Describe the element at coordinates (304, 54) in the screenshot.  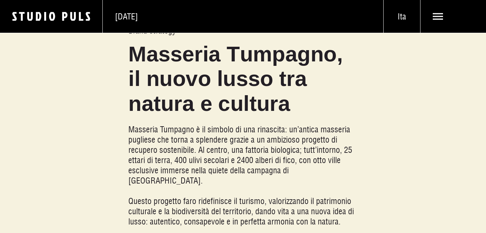
I see `span: g` at that location.